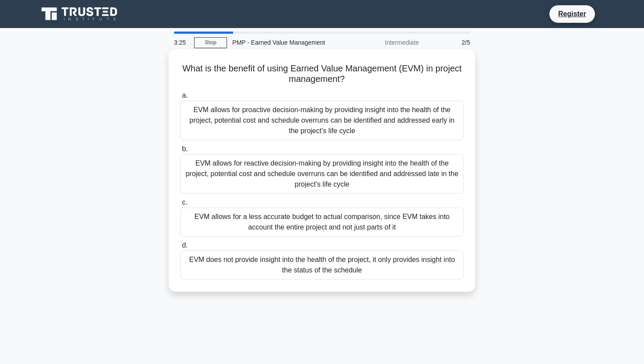 Image resolution: width=644 pixels, height=364 pixels. Describe the element at coordinates (211, 43) in the screenshot. I see `a: Stop` at that location.